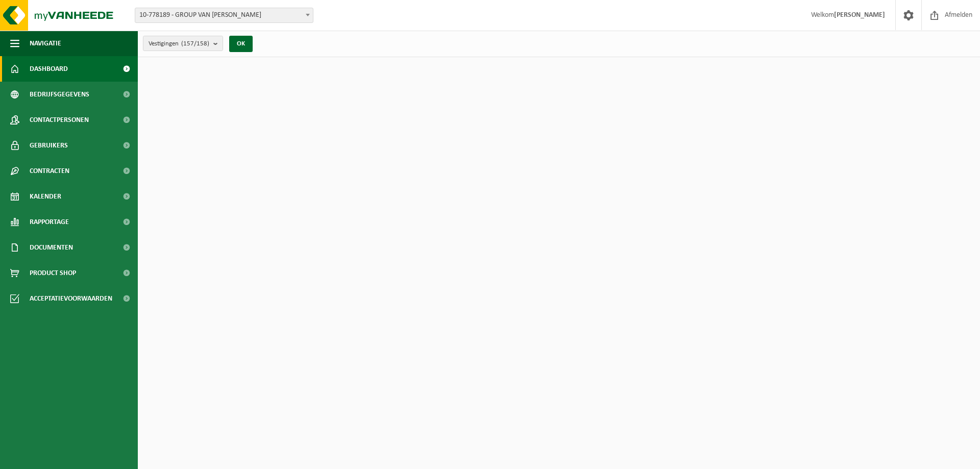  What do you see at coordinates (51, 248) in the screenshot?
I see `span: Documenten` at bounding box center [51, 248].